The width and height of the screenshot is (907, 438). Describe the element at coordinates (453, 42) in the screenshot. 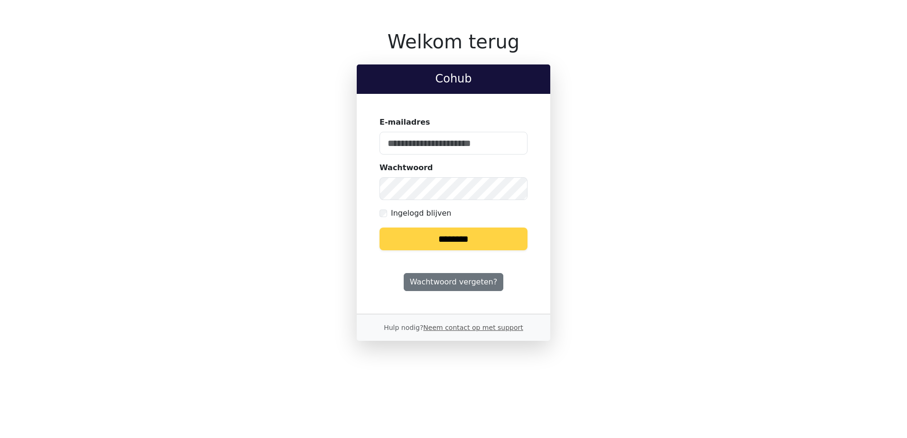

I see `h1: Welkom terug` at that location.